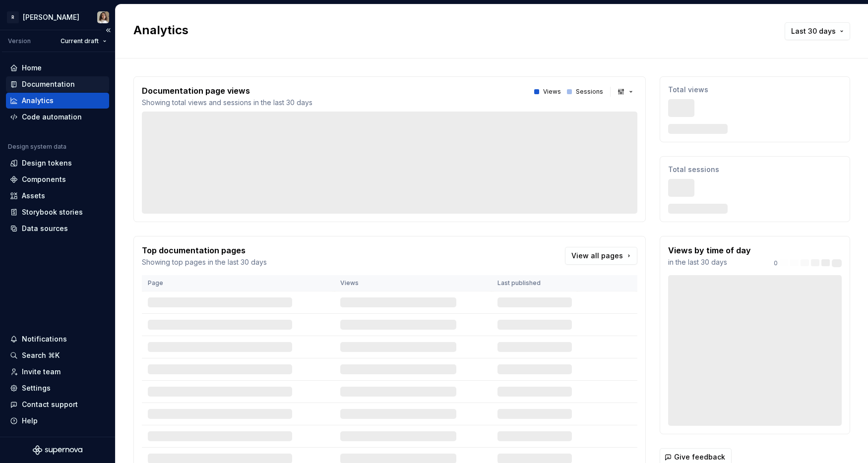 This screenshot has height=463, width=868. Describe the element at coordinates (58, 389) in the screenshot. I see `a: Settings` at that location.